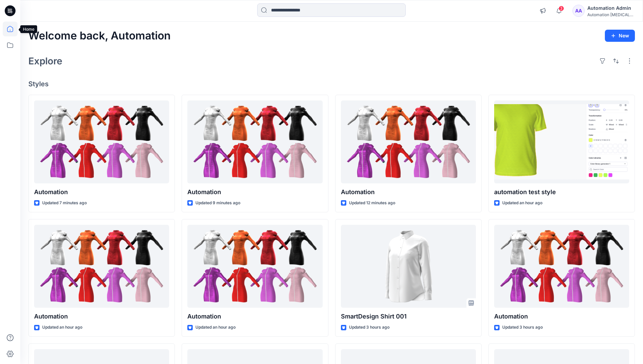 Image resolution: width=643 pixels, height=364 pixels. What do you see at coordinates (408, 317) in the screenshot?
I see `p: SmartDesign Shirt 001` at bounding box center [408, 317].